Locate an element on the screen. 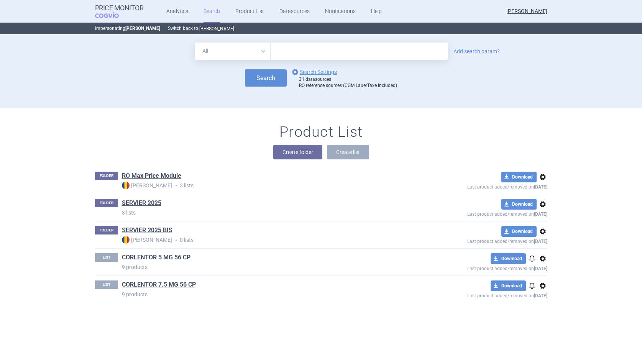 The height and width of the screenshot is (364, 642). strong: Price Monitor is located at coordinates (119, 8).